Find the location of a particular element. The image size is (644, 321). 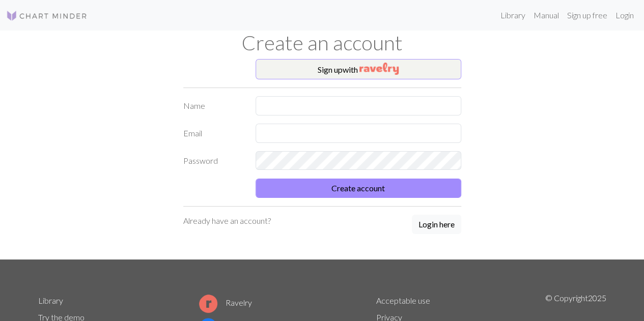

label: Email is located at coordinates (214, 134).